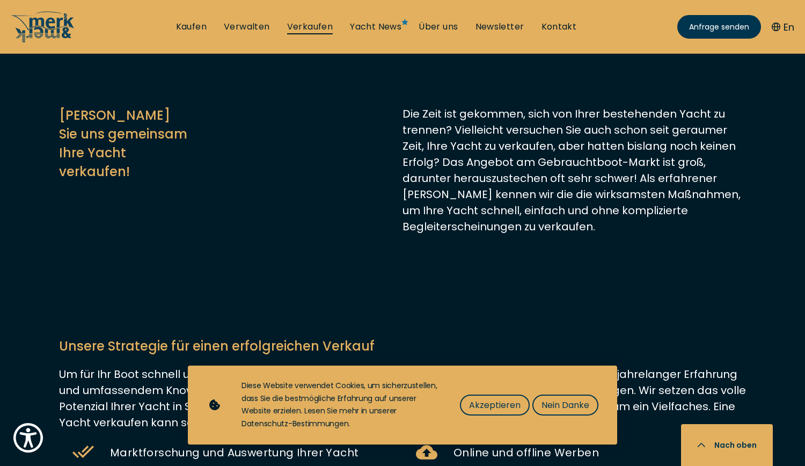 Image resolution: width=805 pixels, height=466 pixels. What do you see at coordinates (559, 27) in the screenshot?
I see `a: Kontakt` at bounding box center [559, 27].